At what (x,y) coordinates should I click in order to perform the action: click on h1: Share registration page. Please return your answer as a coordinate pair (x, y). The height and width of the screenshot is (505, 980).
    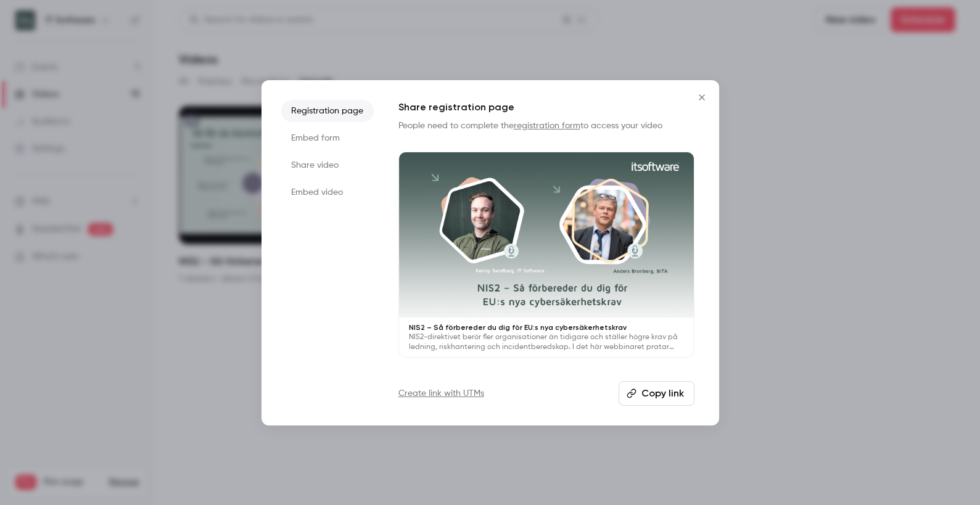
    Looking at the image, I should click on (547, 107).